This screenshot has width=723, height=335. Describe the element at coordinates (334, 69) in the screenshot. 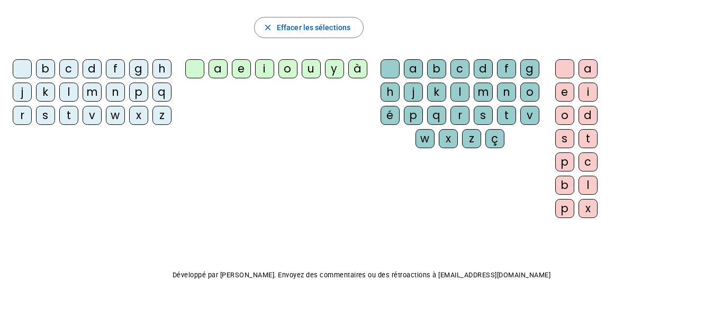

I see `div: y` at that location.